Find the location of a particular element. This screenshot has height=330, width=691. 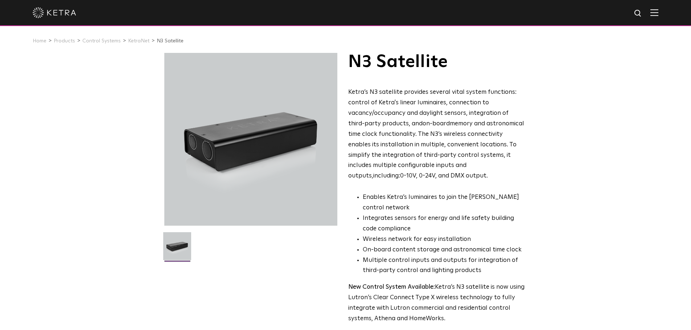

g: including: is located at coordinates (387, 176).